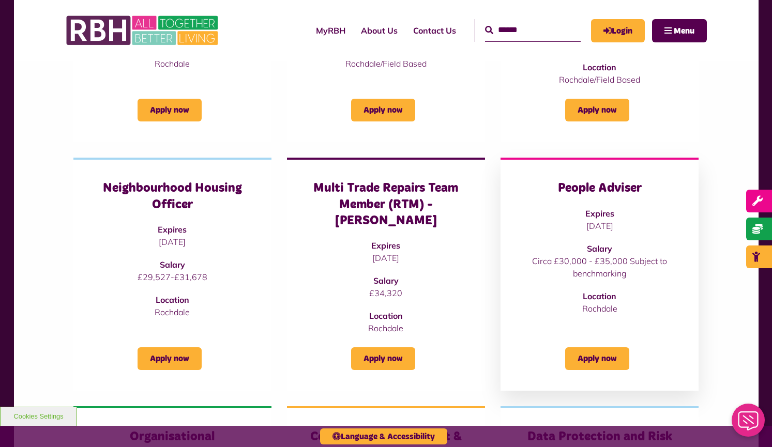  Describe the element at coordinates (379, 30) in the screenshot. I see `a: About Us` at that location.